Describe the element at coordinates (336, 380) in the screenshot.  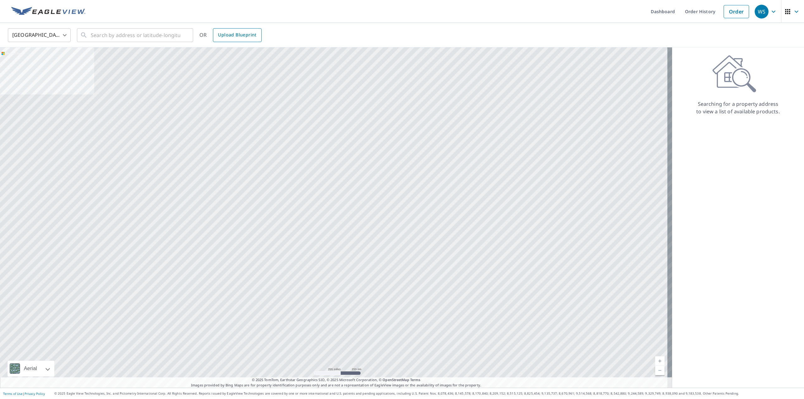
I see `span: © 2025 TomTom, Earthstar Geographics SIO, © 2025 Microsoft Corporation, ©` at that location.